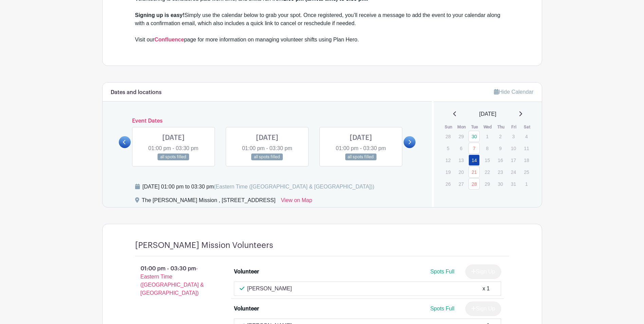 The height and width of the screenshot is (324, 644). What do you see at coordinates (474, 136) in the screenshot?
I see `a: 30` at bounding box center [474, 136].